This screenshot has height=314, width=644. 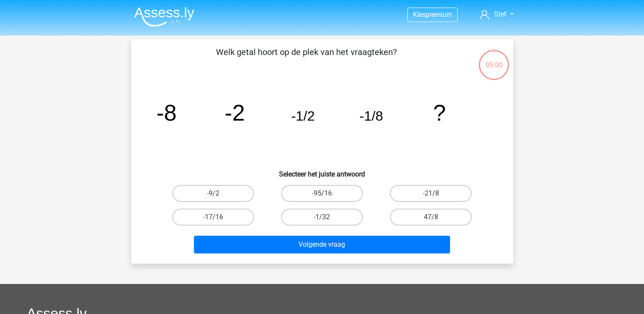 What do you see at coordinates (432, 14) in the screenshot?
I see `a: Kiespremium` at bounding box center [432, 14].